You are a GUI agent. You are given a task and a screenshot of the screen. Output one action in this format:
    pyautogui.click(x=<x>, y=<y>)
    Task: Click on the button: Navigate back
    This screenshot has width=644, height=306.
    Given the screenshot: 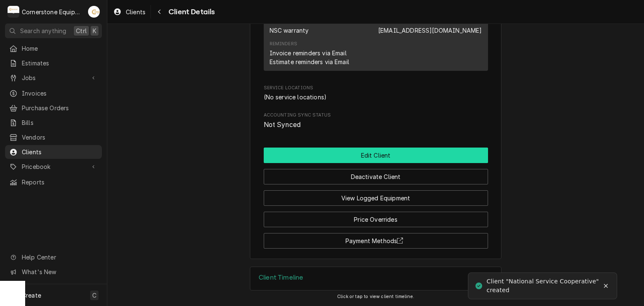 What is the action you would take?
    pyautogui.click(x=159, y=12)
    